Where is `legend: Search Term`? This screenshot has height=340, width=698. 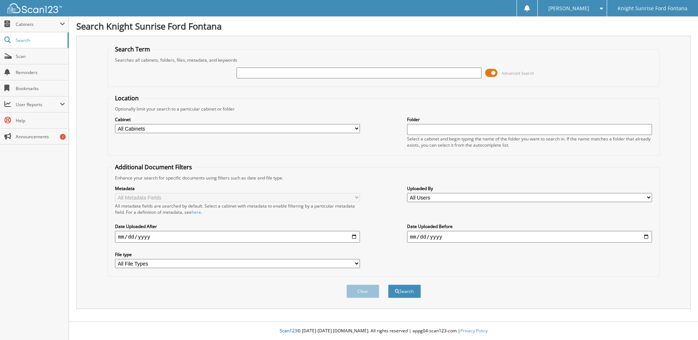
legend: Search Term is located at coordinates (132, 49).